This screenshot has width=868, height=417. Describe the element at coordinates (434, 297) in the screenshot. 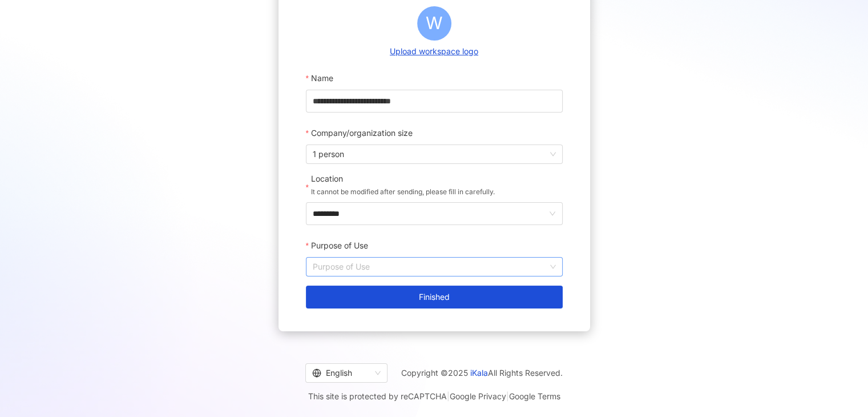

I see `span: Finished` at that location.